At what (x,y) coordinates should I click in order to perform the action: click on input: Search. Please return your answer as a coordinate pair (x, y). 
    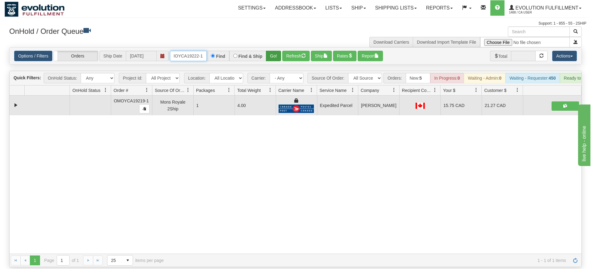
    Looking at the image, I should click on (539, 32).